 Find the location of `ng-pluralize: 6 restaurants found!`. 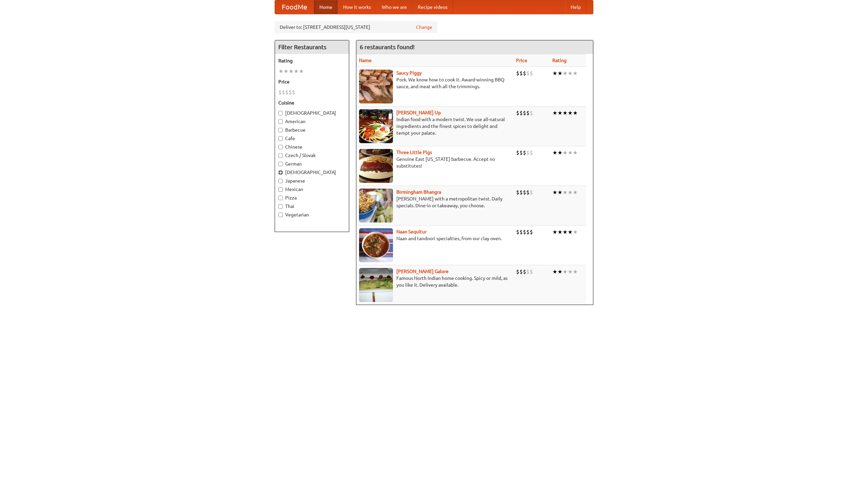

ng-pluralize: 6 restaurants found! is located at coordinates (387, 47).